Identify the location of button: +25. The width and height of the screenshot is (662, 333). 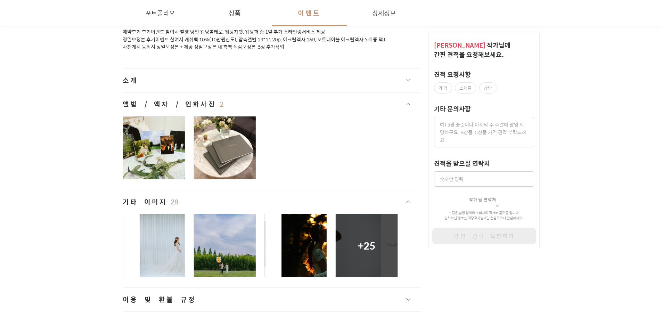
(367, 245).